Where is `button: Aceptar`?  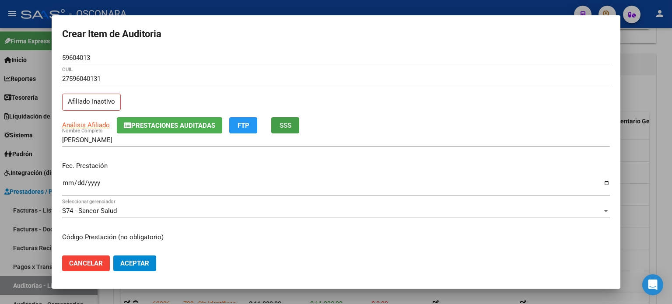 button: Aceptar is located at coordinates (135, 264).